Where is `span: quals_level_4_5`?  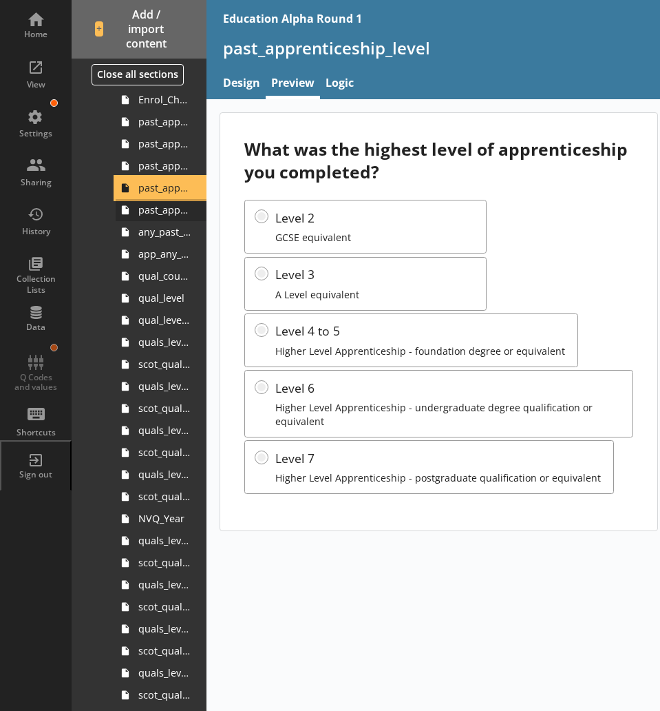 span: quals_level_4_5 is located at coordinates (165, 430).